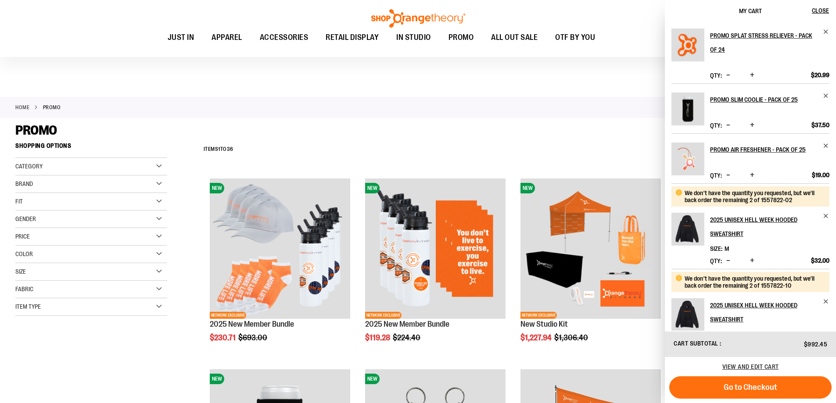 This screenshot has width=836, height=403. What do you see at coordinates (407, 324) in the screenshot?
I see `a: 2025 New Member Bundle` at bounding box center [407, 324].